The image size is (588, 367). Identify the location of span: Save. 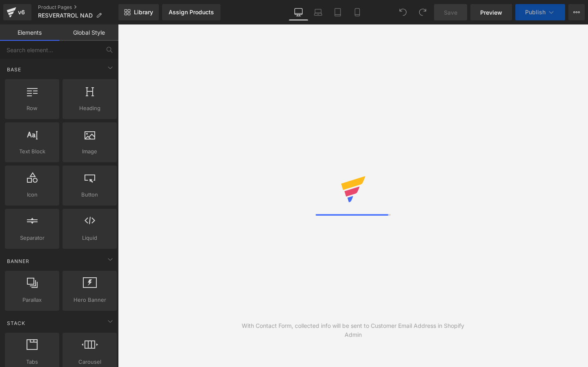
(450, 12).